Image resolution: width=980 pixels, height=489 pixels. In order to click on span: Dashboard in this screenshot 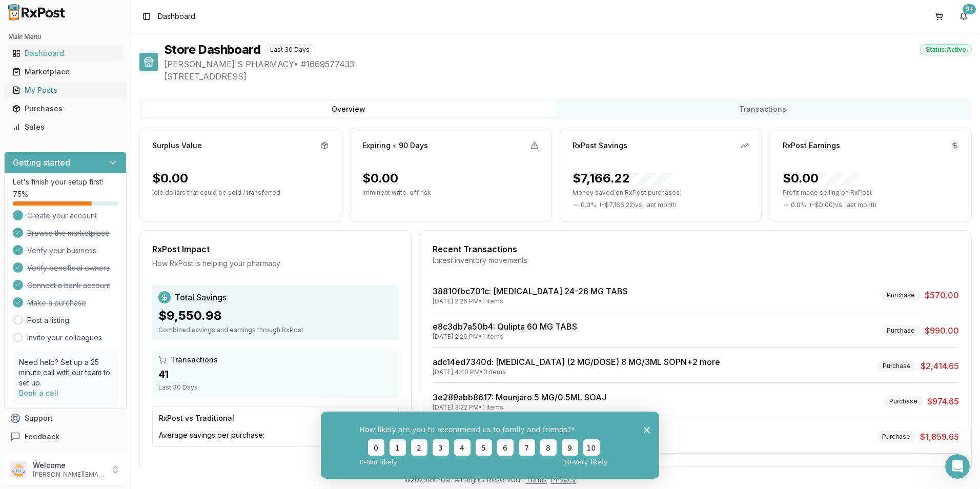, I will do `click(177, 16)`.